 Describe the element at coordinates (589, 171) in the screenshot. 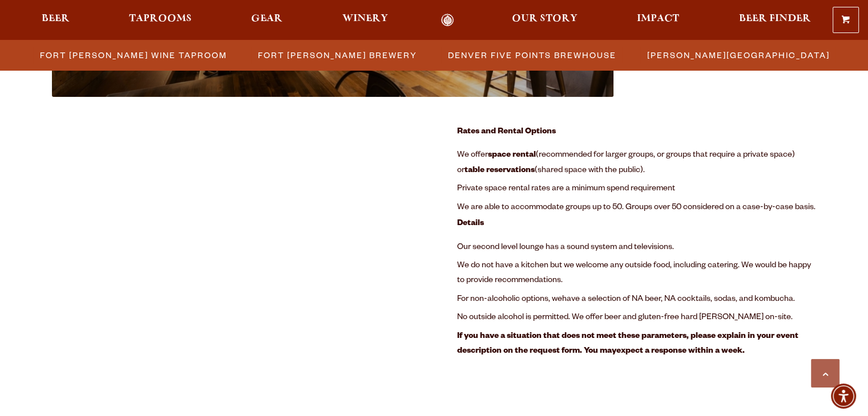

I see `span: (shared space with the public).` at that location.